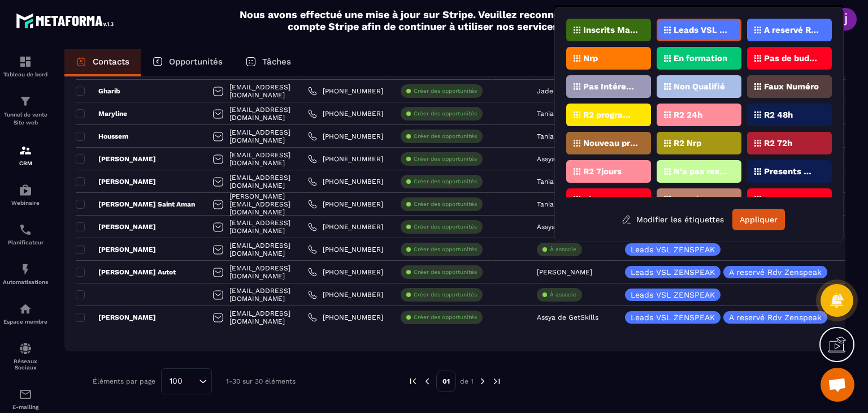 This screenshot has width=868, height=413. Describe the element at coordinates (778, 115) in the screenshot. I see `p: R2 48h` at that location.